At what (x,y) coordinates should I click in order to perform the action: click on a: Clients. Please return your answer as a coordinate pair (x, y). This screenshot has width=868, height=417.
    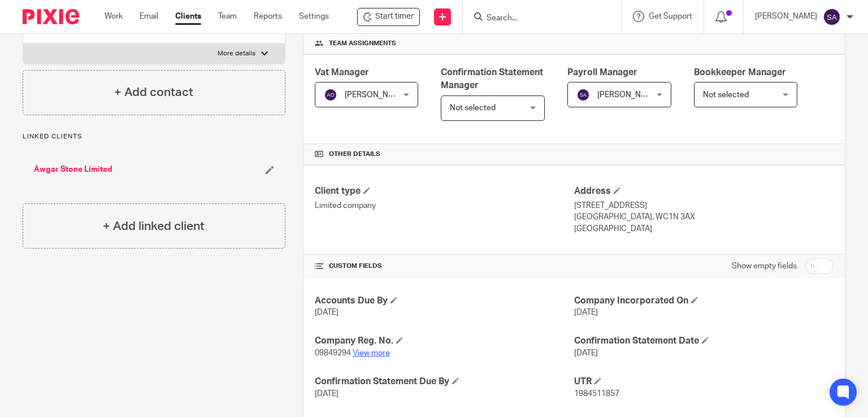
    Looking at the image, I should click on (188, 17).